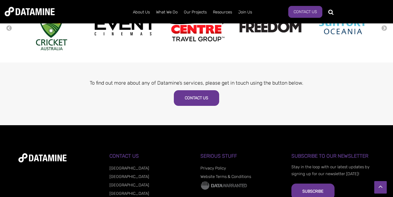 This screenshot has height=197, width=393. I want to click on img: Datamine, so click(30, 12).